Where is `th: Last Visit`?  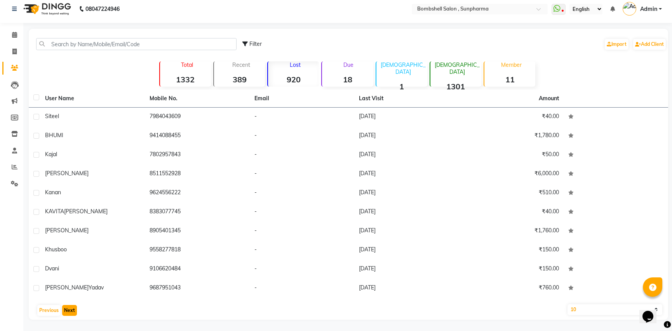
th: Last Visit is located at coordinates (406, 99).